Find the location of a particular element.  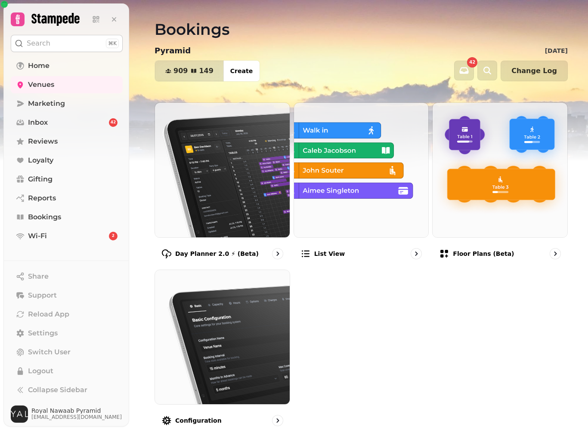

a: Wi-Fi2 is located at coordinates (67, 236).